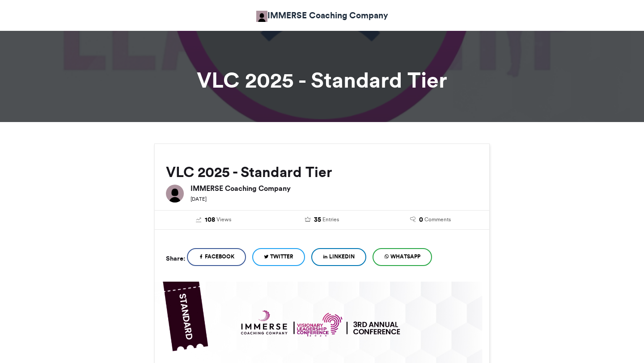  I want to click on a: 108 Views, so click(213, 220).